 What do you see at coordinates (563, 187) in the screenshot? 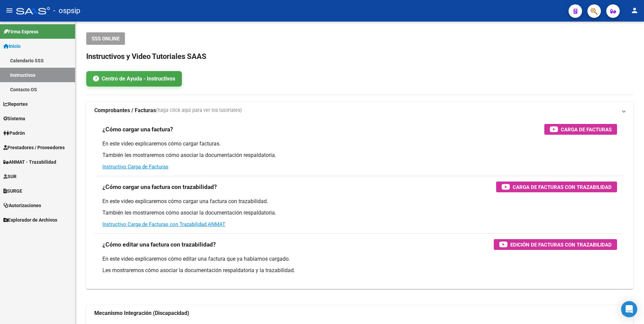
I see `span: Carga de Facturas con Trazabilidad` at bounding box center [563, 187].